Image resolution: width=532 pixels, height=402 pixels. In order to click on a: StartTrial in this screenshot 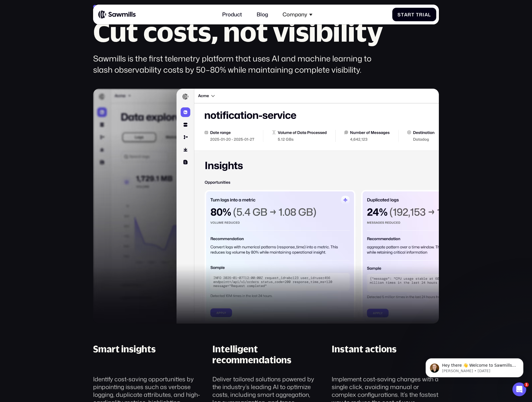, I will do `click(414, 15)`.